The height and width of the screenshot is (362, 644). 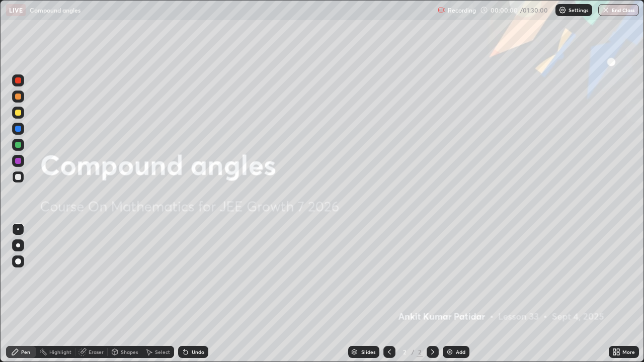 I want to click on p: Settings, so click(x=578, y=10).